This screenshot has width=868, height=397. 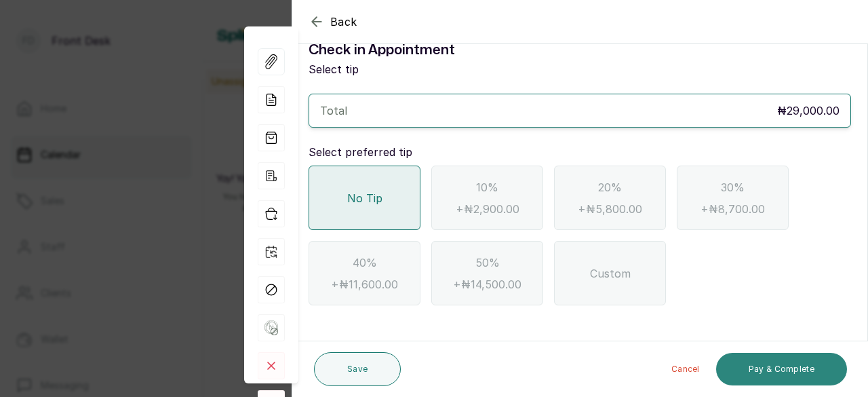 I want to click on span: 50%, so click(x=487, y=263).